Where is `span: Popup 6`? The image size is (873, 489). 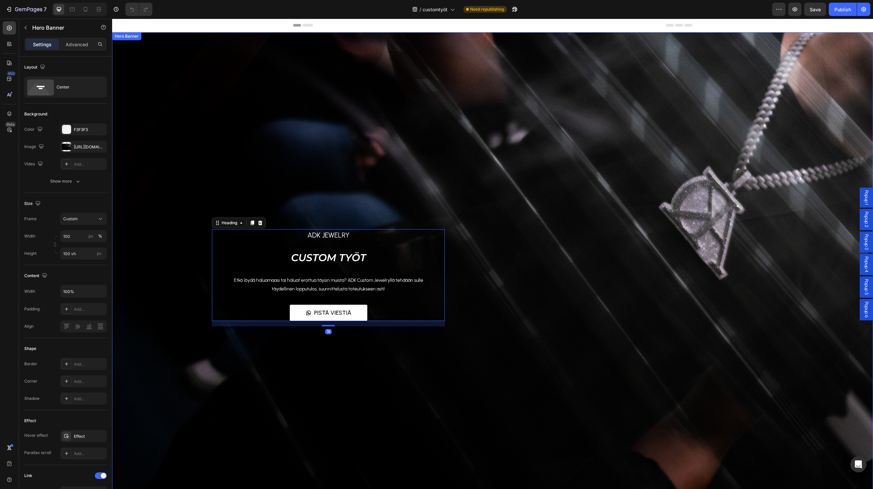
span: Popup 6 is located at coordinates (754, 291).